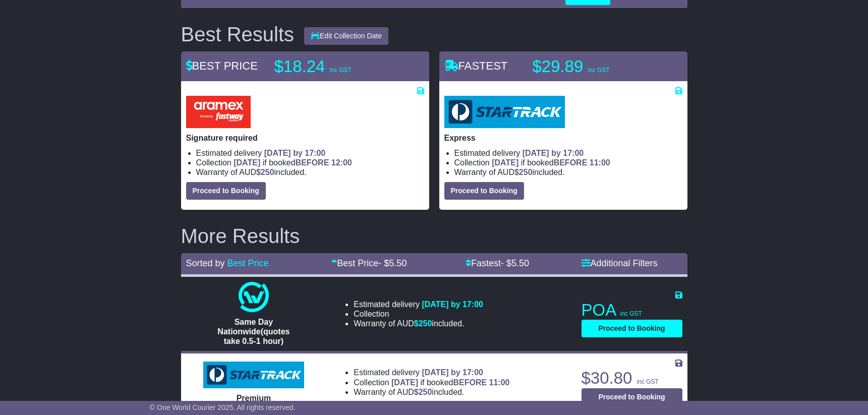 The width and height of the screenshot is (868, 415). I want to click on button: Edit Collection Date, so click(346, 36).